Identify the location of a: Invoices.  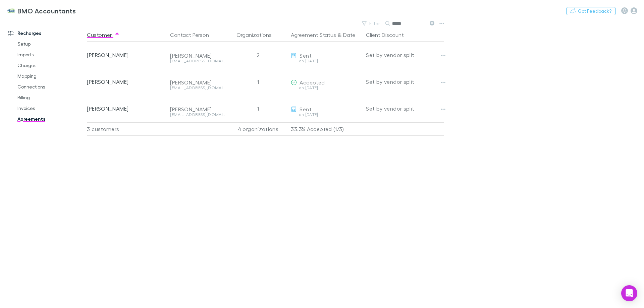
(50, 108).